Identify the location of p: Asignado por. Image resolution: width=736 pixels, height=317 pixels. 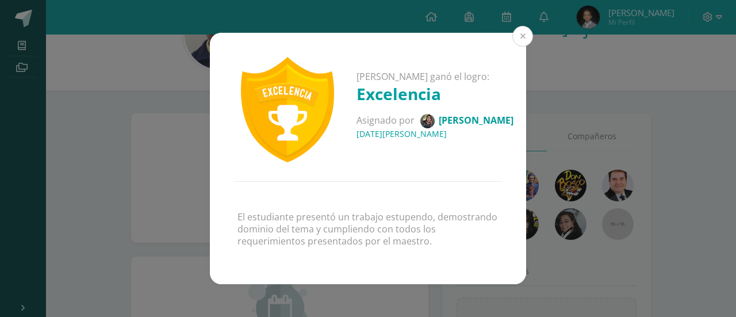
(435, 121).